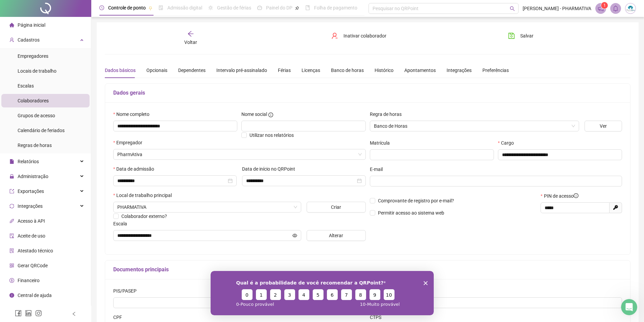  Describe the element at coordinates (30, 206) in the screenshot. I see `span: Integrações` at that location.